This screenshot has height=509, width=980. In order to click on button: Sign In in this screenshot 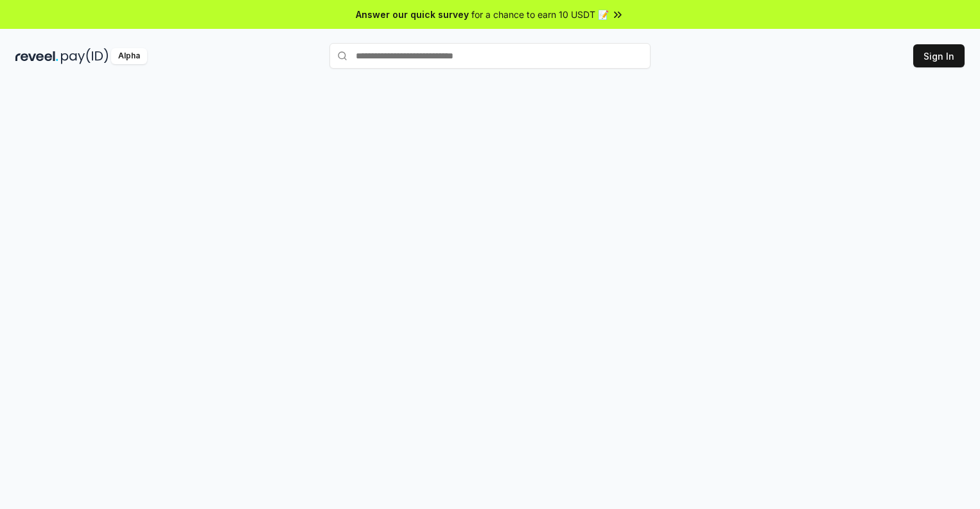, I will do `click(939, 56)`.